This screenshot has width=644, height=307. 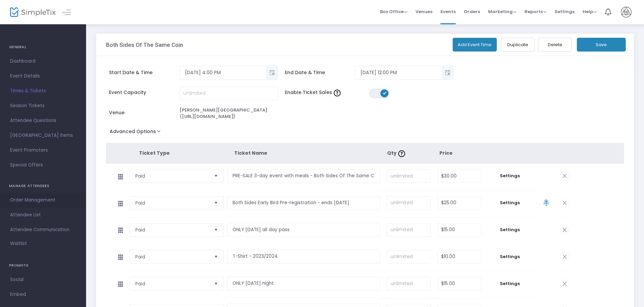 What do you see at coordinates (144, 112) in the screenshot?
I see `span: Venue` at bounding box center [144, 112].